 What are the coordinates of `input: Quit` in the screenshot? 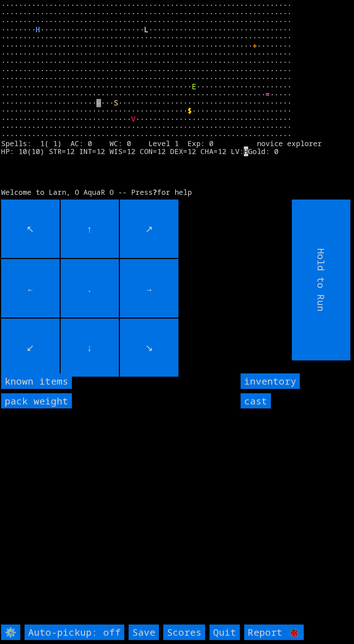 It's located at (225, 632).